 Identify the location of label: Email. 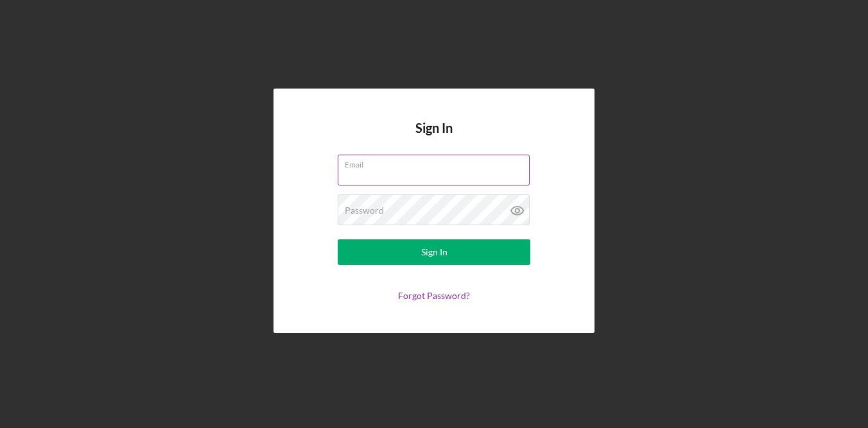
(438, 162).